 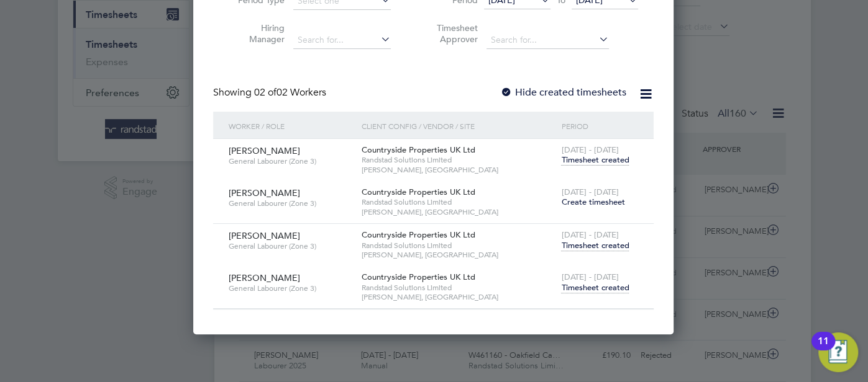 I want to click on label: Timesheet Approver, so click(x=449, y=34).